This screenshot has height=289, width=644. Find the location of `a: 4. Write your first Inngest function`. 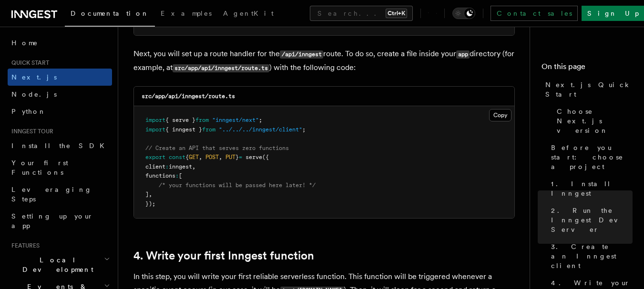

a: 4. Write your first Inngest function is located at coordinates (223, 256).